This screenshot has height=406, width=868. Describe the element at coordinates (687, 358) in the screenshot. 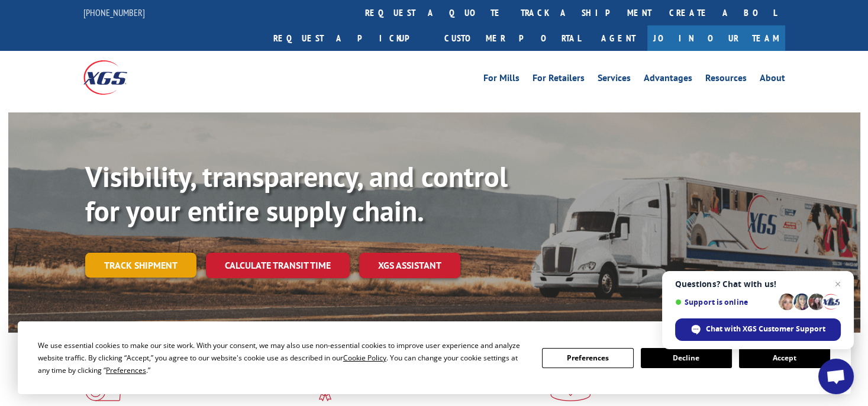

I see `button: Decline` at that location.